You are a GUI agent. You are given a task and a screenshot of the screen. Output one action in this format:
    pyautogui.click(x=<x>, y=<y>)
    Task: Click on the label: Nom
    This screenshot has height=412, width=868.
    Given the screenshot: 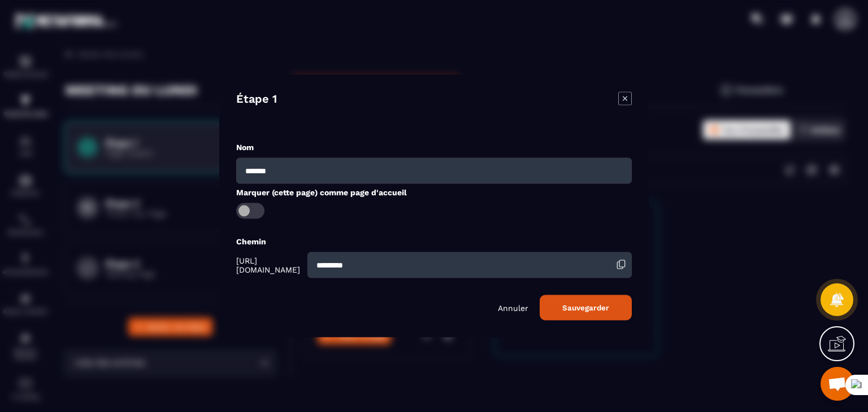 What is the action you would take?
    pyautogui.click(x=245, y=147)
    